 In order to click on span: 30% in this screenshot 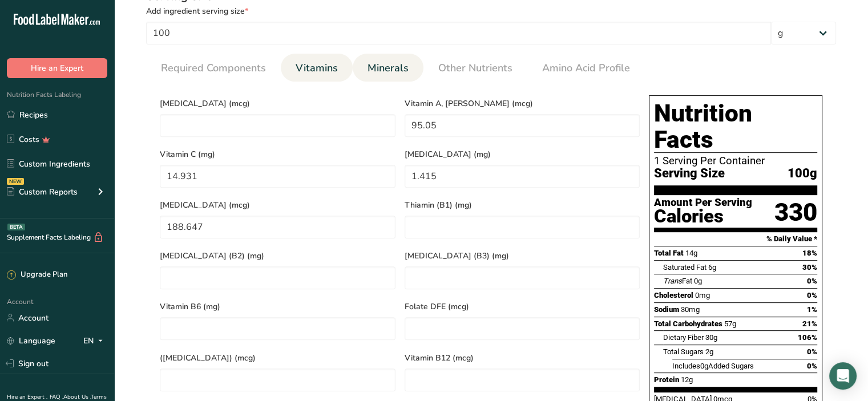, I will do `click(810, 267)`.